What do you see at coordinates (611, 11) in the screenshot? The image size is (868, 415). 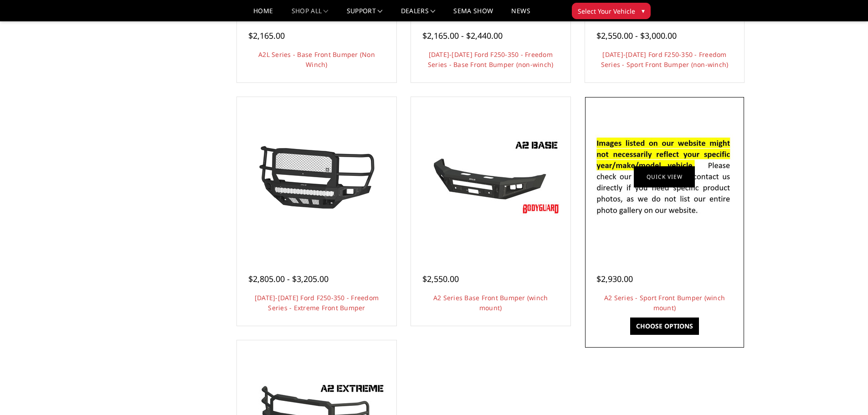 I see `button: Select Your Vehicle` at bounding box center [611, 11].